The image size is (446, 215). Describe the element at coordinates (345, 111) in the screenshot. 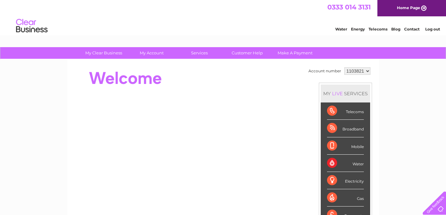

I see `div: Telecoms` at that location.